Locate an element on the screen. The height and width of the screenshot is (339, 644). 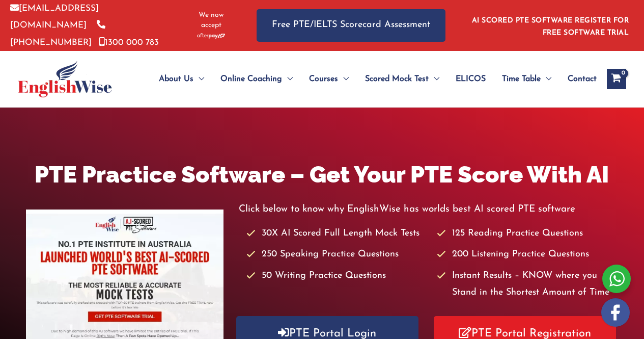
span: Contact is located at coordinates (582, 79).